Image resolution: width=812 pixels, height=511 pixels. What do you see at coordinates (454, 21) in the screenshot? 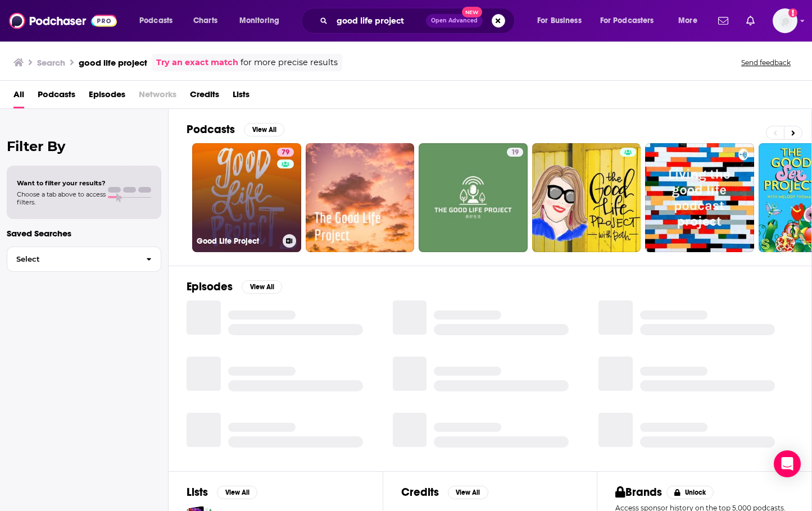
I see `button: Open AdvancedNew` at bounding box center [454, 21].